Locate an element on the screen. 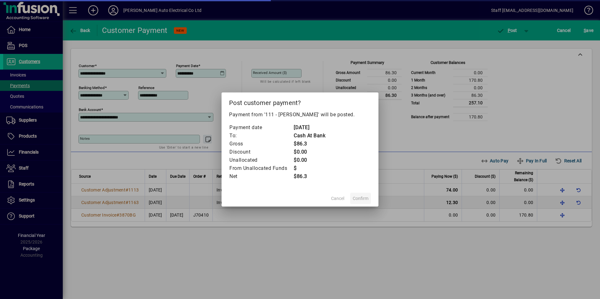  h2: Post customer payment? is located at coordinates (300, 102).